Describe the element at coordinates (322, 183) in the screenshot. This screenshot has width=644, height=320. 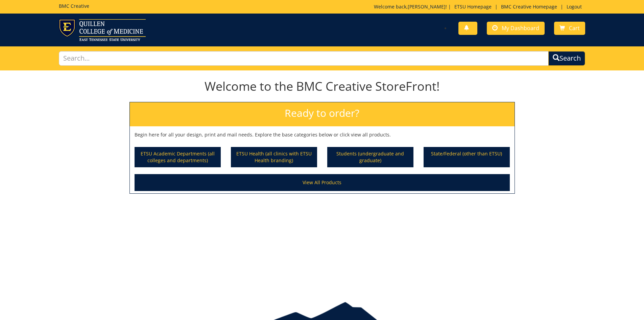
I see `a: View All Products` at that location.